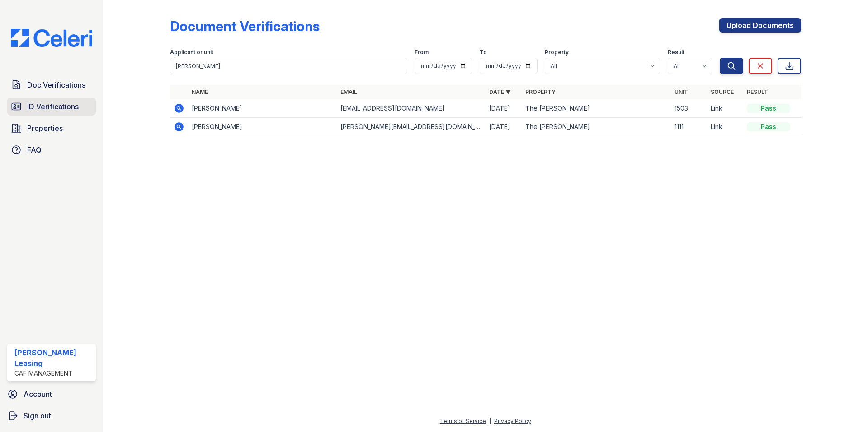 Image resolution: width=868 pixels, height=432 pixels. Describe the element at coordinates (421, 52) in the screenshot. I see `label: From` at that location.